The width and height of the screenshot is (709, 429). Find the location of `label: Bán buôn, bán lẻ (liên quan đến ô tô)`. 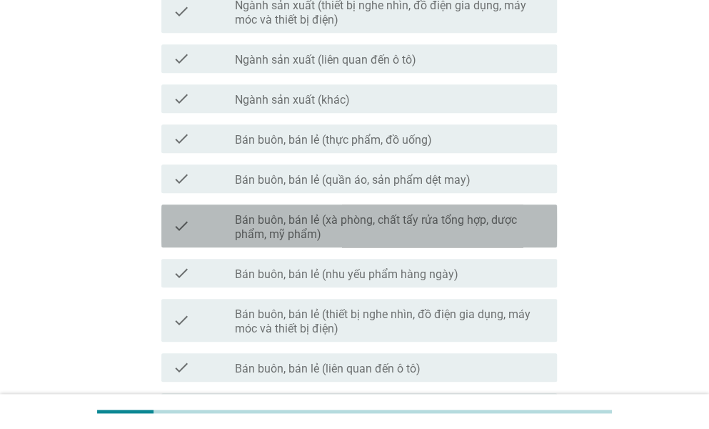

label: Bán buôn, bán lẻ (liên quan đến ô tô) is located at coordinates (328, 369).